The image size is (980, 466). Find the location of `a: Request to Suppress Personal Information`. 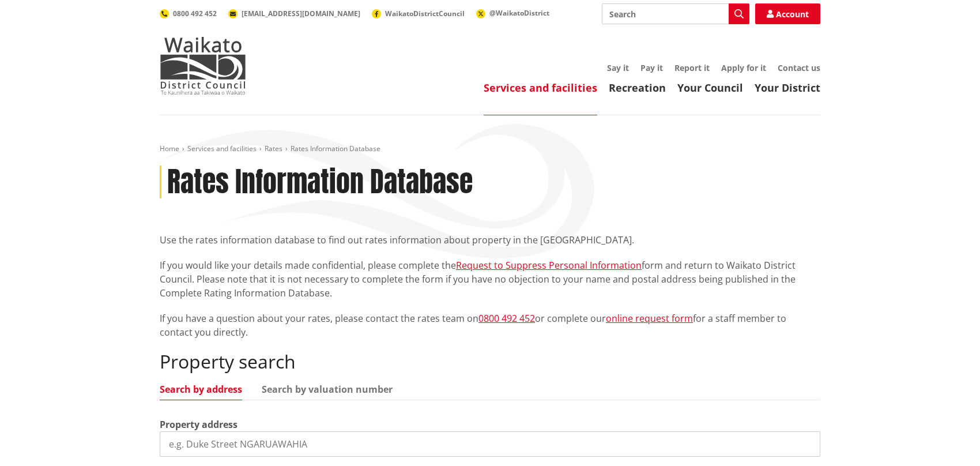

a: Request to Suppress Personal Information is located at coordinates (548, 265).